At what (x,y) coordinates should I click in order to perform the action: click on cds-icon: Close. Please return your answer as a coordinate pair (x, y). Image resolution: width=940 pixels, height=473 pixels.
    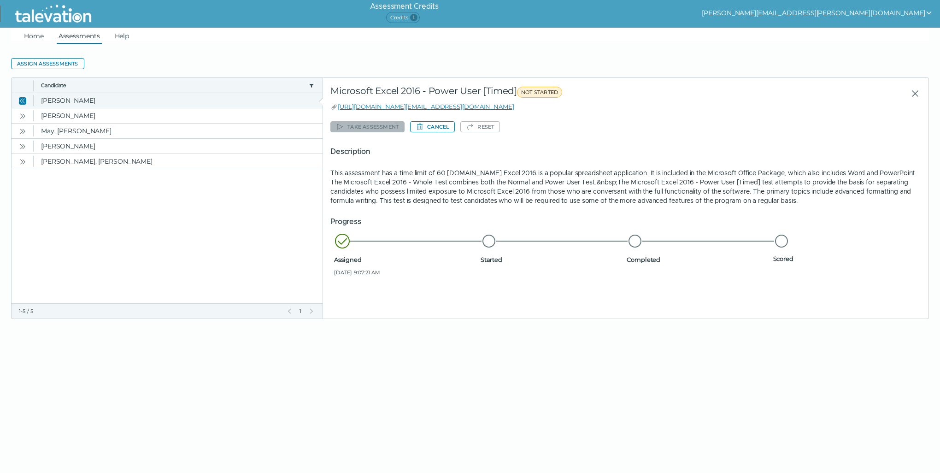
    Looking at the image, I should click on (23, 101).